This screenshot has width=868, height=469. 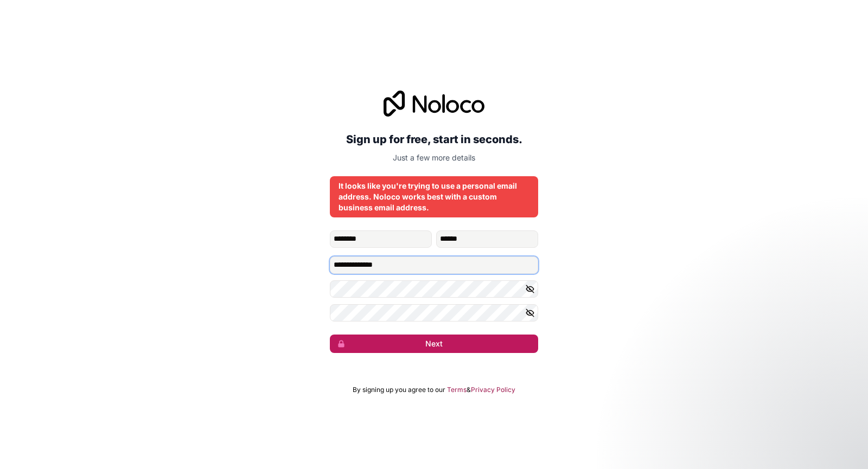 What do you see at coordinates (398, 390) in the screenshot?
I see `span: By signing up you agree to our` at bounding box center [398, 390].